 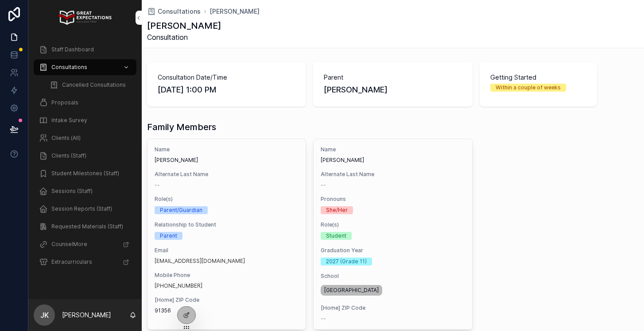 What do you see at coordinates (85, 174) in the screenshot?
I see `span: Student Milestones (Staff)` at bounding box center [85, 174].